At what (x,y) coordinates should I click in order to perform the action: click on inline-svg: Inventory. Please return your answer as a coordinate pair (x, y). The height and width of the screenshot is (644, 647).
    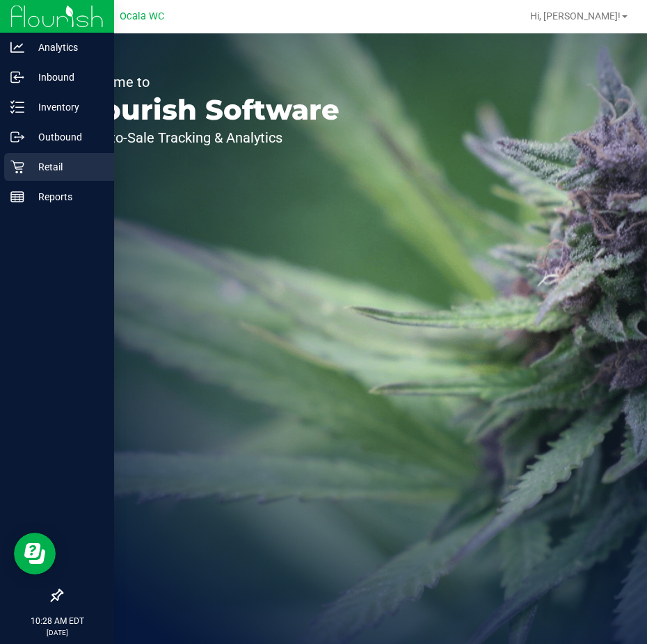
    Looking at the image, I should click on (18, 107).